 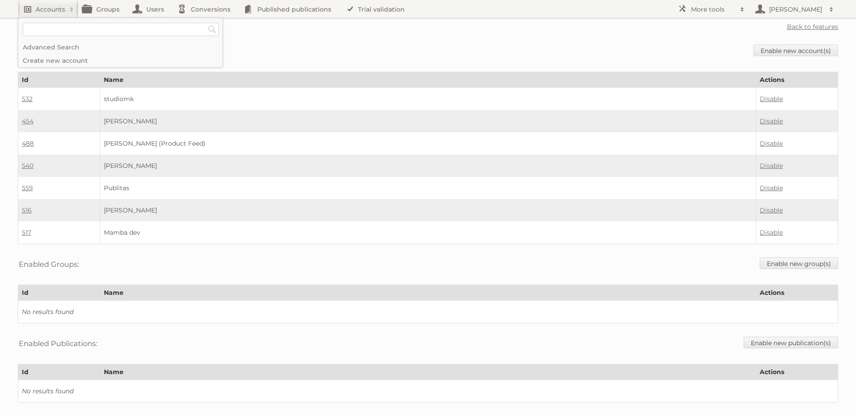 What do you see at coordinates (812, 27) in the screenshot?
I see `a: Back to features` at bounding box center [812, 27].